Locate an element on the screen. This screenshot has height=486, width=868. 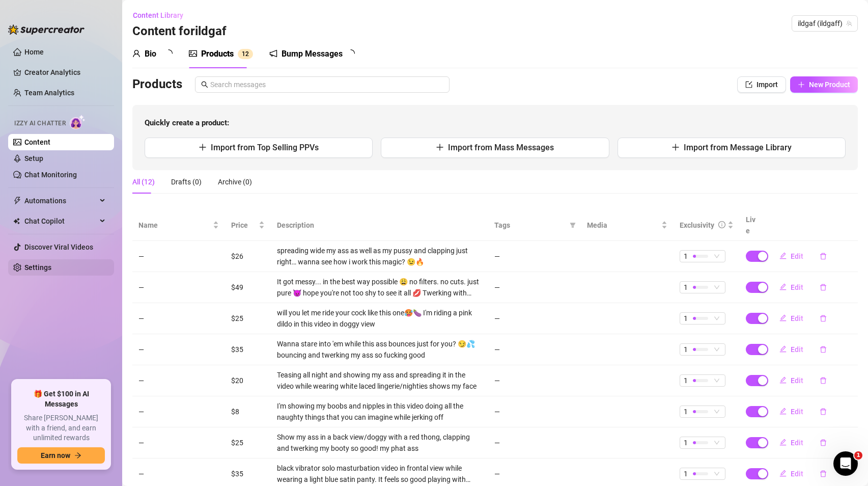
span: Earn now is located at coordinates (55, 456).